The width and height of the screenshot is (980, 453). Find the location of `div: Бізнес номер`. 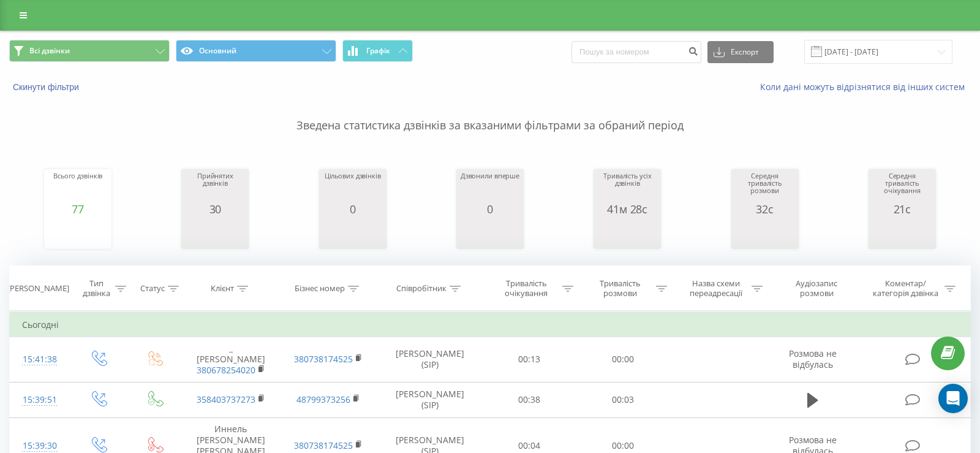

div: Бізнес номер is located at coordinates (320, 289).